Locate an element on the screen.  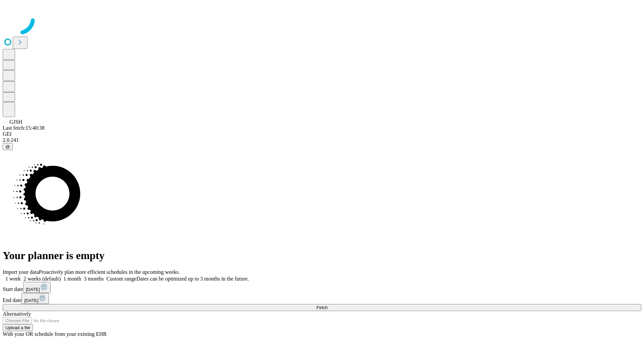
span: Import your data is located at coordinates (21, 272).